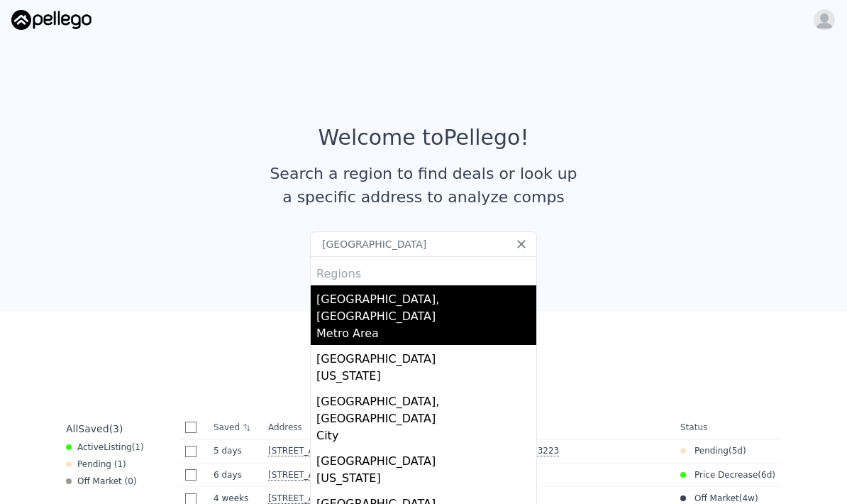 The width and height of the screenshot is (847, 504). Describe the element at coordinates (101, 481) in the screenshot. I see `div: Off Market ( 0 )` at that location.